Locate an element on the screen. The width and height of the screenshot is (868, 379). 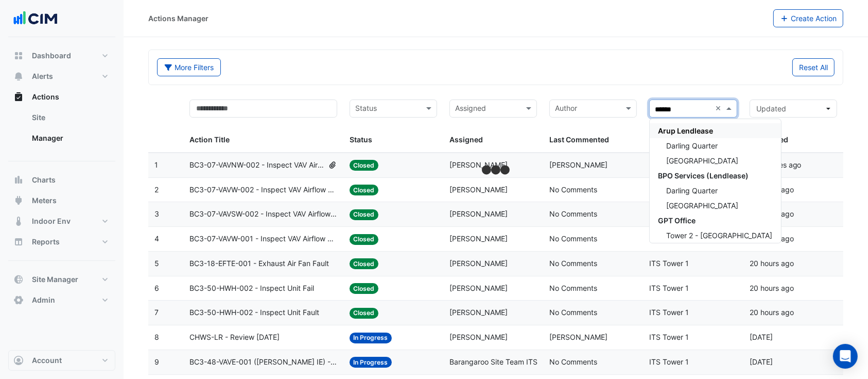
span: Meters is located at coordinates (44, 200).